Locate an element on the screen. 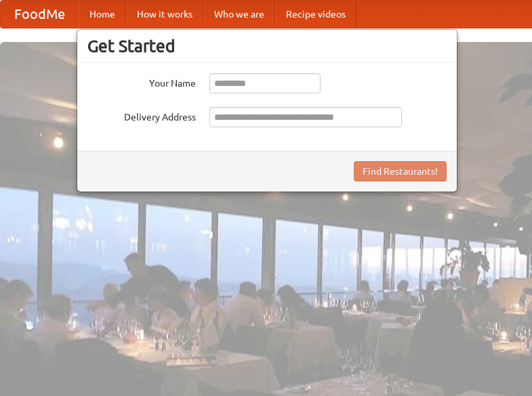 The width and height of the screenshot is (532, 396). a: Who we are is located at coordinates (239, 14).